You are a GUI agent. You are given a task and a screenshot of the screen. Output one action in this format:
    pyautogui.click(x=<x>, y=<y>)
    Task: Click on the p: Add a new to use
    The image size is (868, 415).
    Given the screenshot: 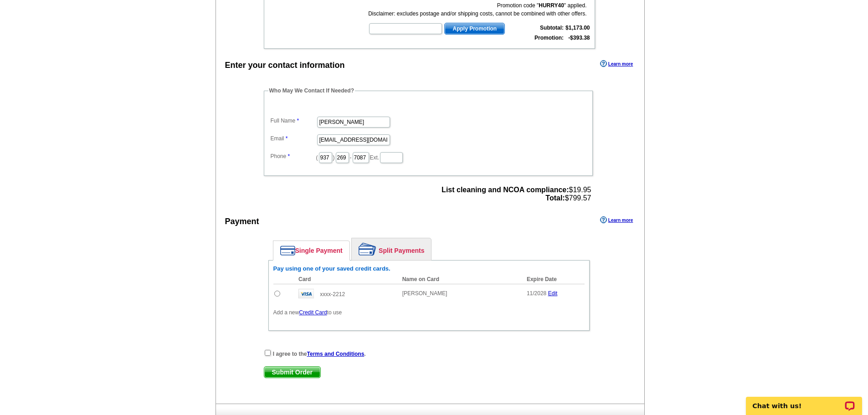 What is the action you would take?
    pyautogui.click(x=429, y=312)
    